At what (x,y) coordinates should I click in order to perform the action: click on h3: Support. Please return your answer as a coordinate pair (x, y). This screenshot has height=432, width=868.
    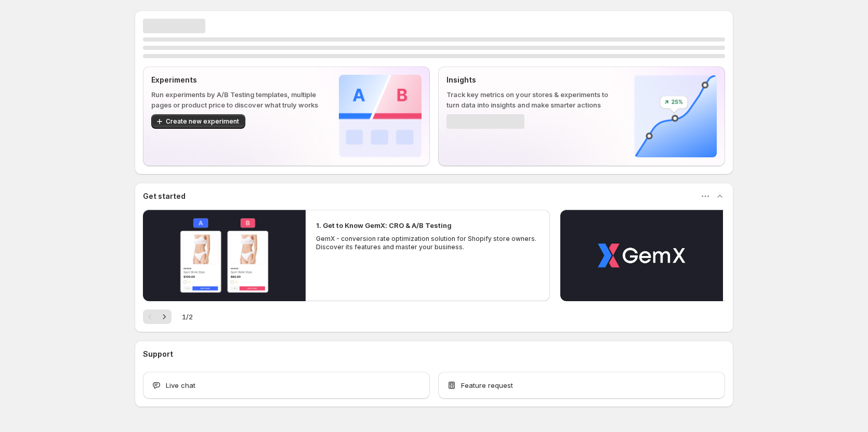
    Looking at the image, I should click on (158, 354).